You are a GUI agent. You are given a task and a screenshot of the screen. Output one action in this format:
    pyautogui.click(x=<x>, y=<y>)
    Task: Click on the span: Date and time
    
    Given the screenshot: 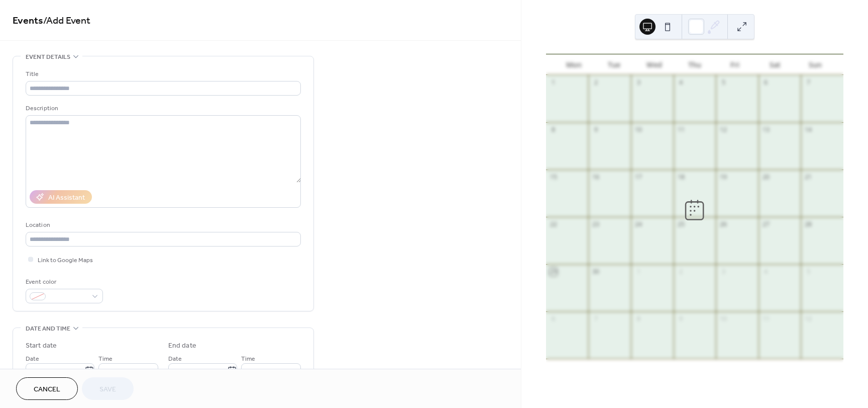 What is the action you would take?
    pyautogui.click(x=48, y=328)
    